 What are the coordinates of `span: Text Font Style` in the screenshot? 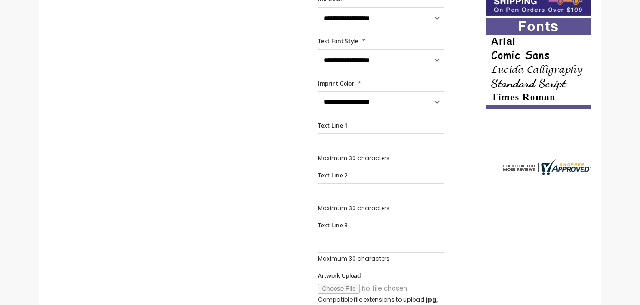 It's located at (338, 41).